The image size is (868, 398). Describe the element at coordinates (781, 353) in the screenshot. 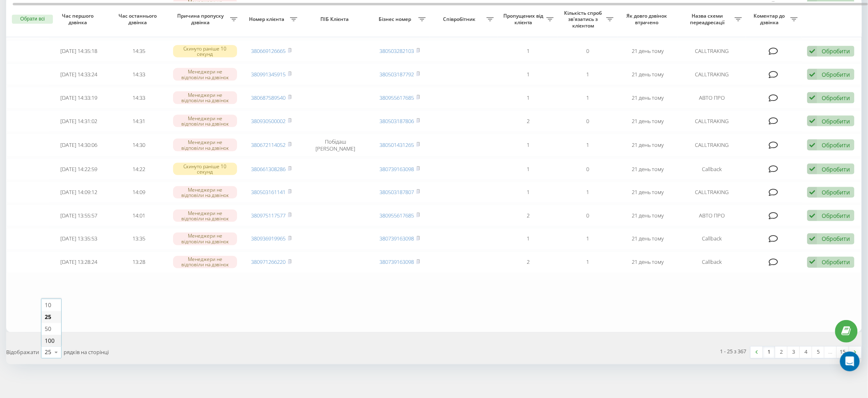

I see `a: 2` at that location.